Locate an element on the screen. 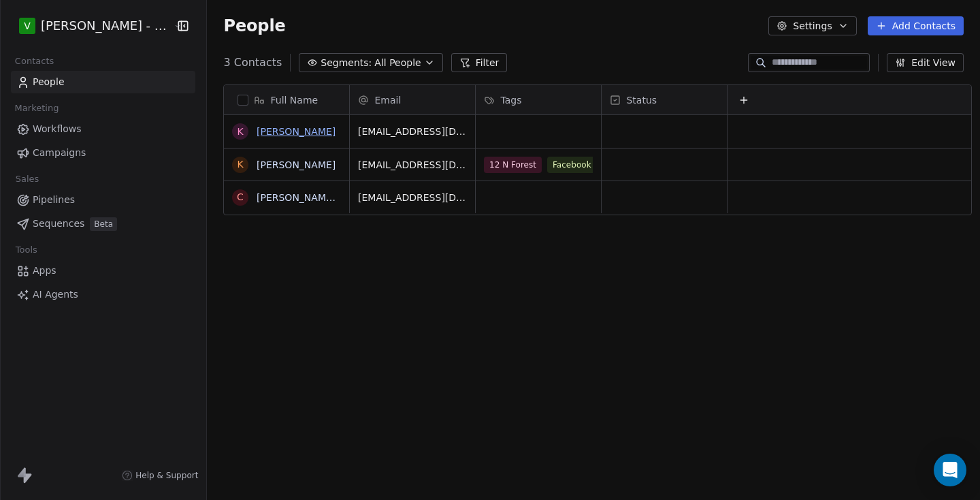 The width and height of the screenshot is (980, 500). a: Campaigns is located at coordinates (103, 153).